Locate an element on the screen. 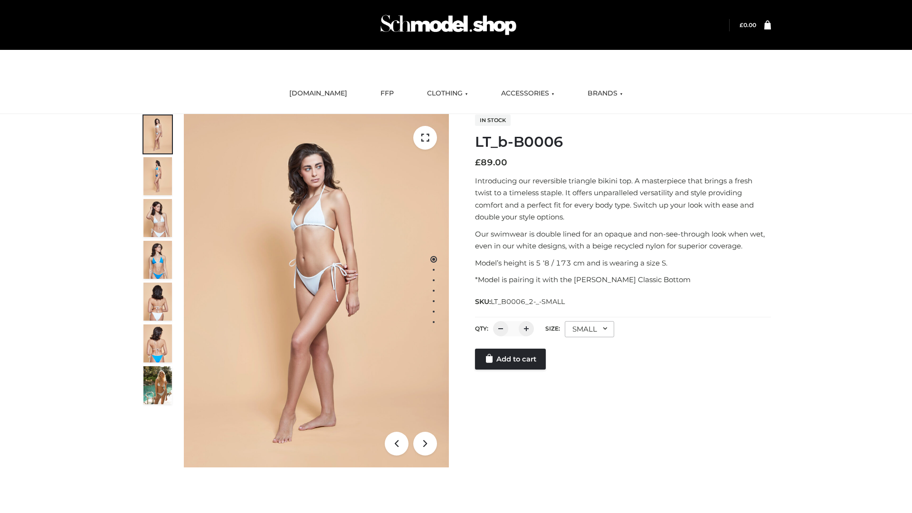 This screenshot has width=912, height=513. img: Arieltop_CloudNine_AzureSky2.jpg is located at coordinates (158, 385).